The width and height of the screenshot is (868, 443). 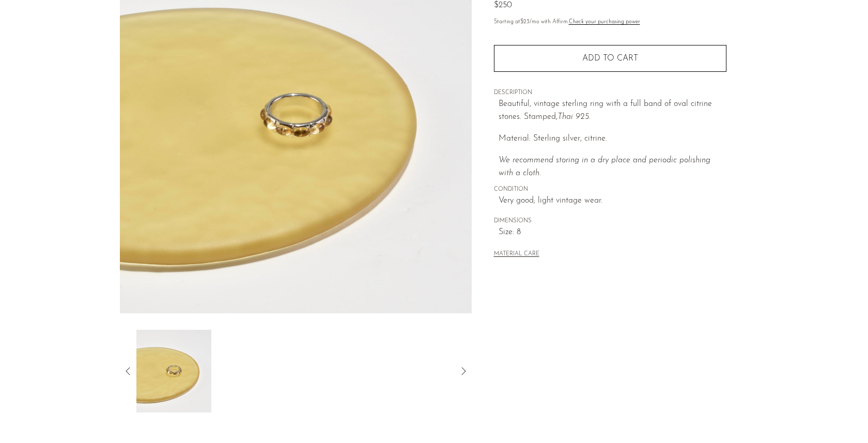 I want to click on span: DESCRIPTION, so click(x=610, y=93).